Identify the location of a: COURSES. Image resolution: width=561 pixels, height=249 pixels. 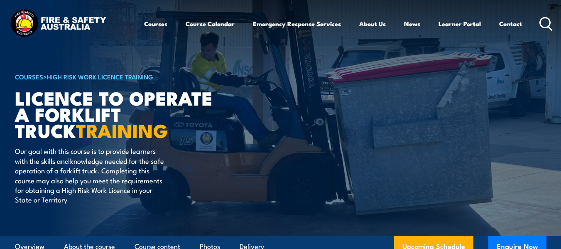
(29, 76).